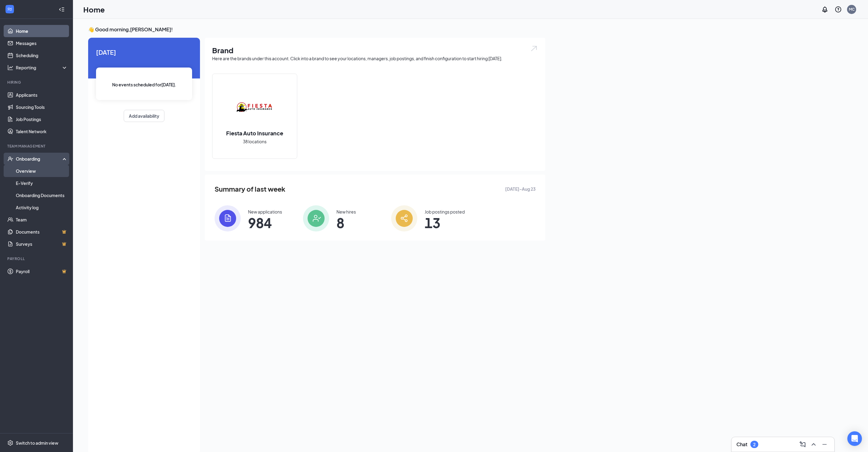 Image resolution: width=868 pixels, height=452 pixels. What do you see at coordinates (62, 9) in the screenshot?
I see `svg: Collapse` at bounding box center [62, 9].